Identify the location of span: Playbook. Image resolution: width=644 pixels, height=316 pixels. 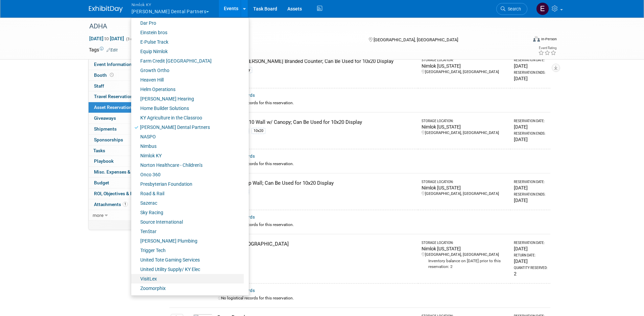
(104, 161).